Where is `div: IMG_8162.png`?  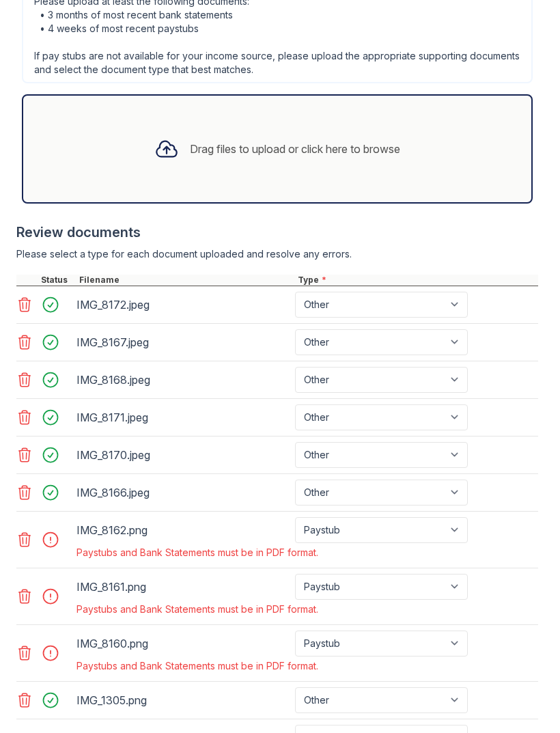 div: IMG_8162.png is located at coordinates (183, 531).